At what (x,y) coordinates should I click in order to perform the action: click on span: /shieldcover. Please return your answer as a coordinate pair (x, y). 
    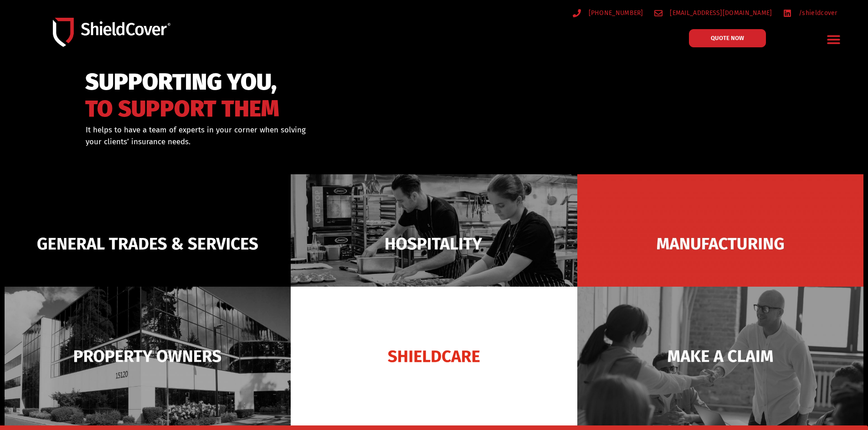
    Looking at the image, I should click on (817, 13).